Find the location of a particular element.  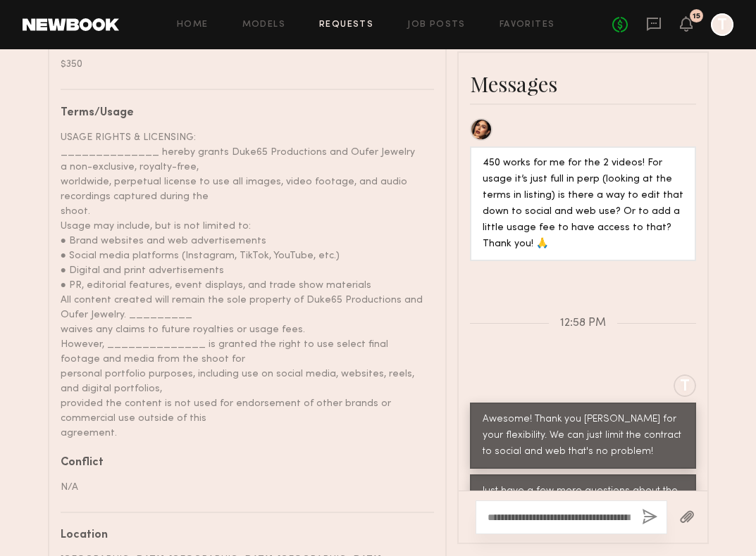

div: Location is located at coordinates (242, 536).